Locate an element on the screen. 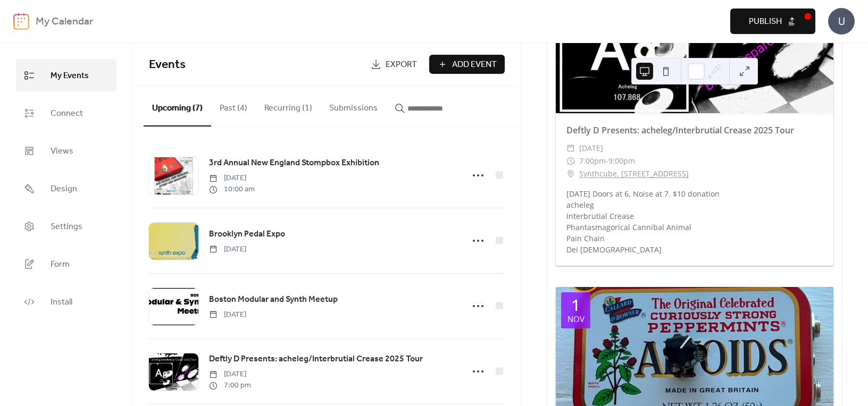 Image resolution: width=868 pixels, height=406 pixels. span: My Events is located at coordinates (70, 75).